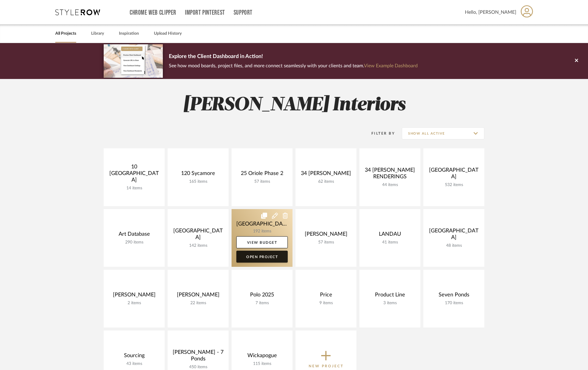 The width and height of the screenshot is (588, 370). I want to click on div: 3 items, so click(391, 302).